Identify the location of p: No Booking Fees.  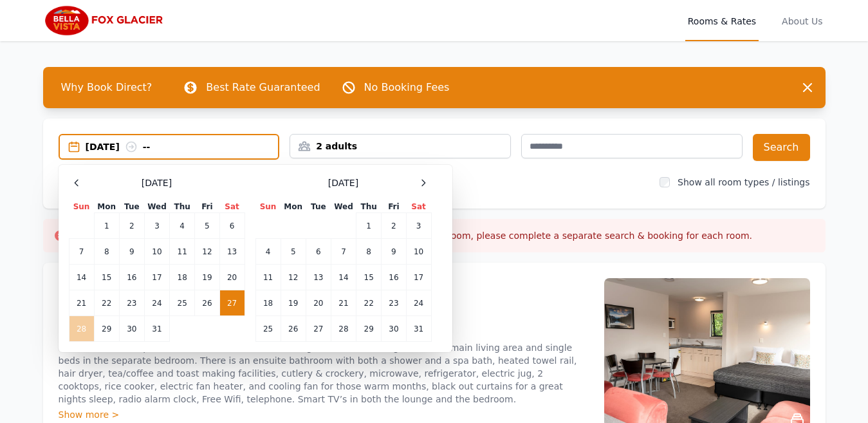
(407, 88).